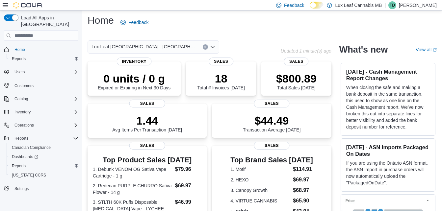 The width and height of the screenshot is (442, 211). What do you see at coordinates (188, 169) in the screenshot?
I see `dd: $79.96` at bounding box center [188, 169].